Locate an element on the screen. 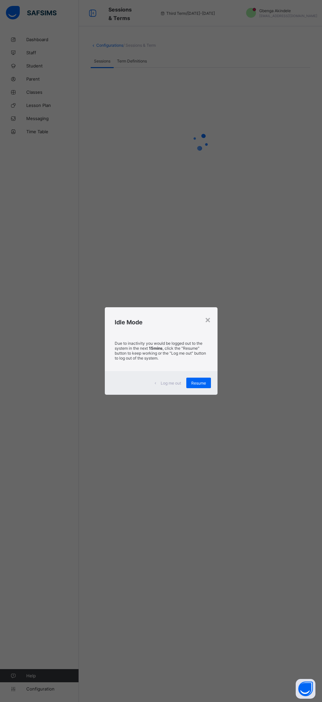 The height and width of the screenshot is (702, 322). p: Due to inactivity you would be logged out to the system in the next , click the "Resume" button t... is located at coordinates (161, 351).